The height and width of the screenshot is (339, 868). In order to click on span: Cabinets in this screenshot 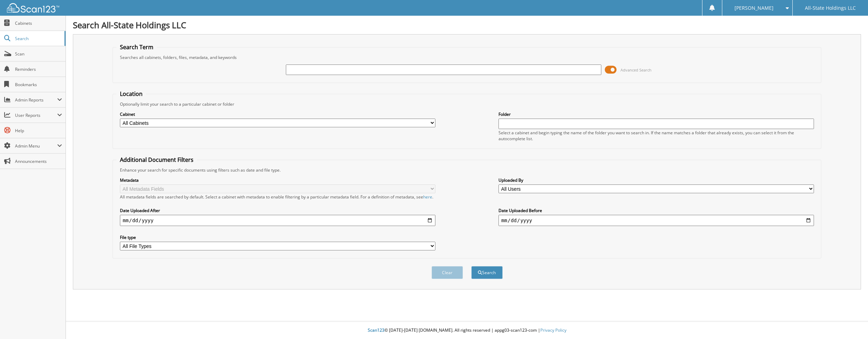, I will do `click(38, 23)`.